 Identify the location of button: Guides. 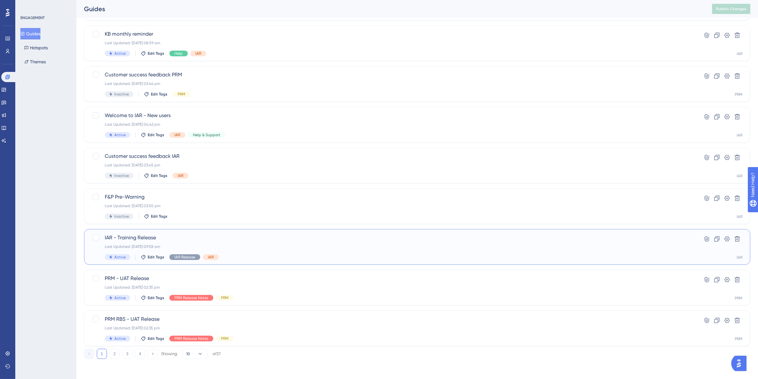
(30, 34).